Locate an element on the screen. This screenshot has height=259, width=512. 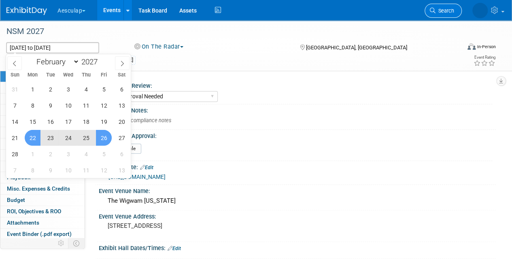
a: Sponsorships is located at coordinates (43, 155).